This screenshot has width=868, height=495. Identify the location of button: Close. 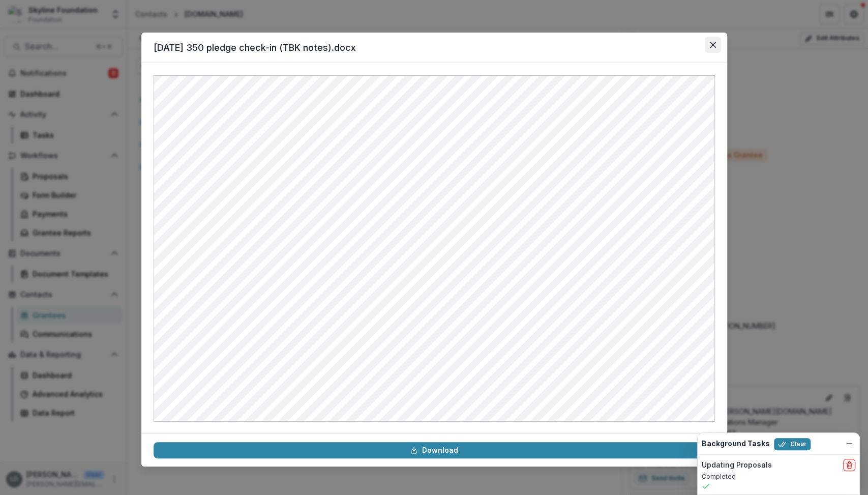
(713, 45).